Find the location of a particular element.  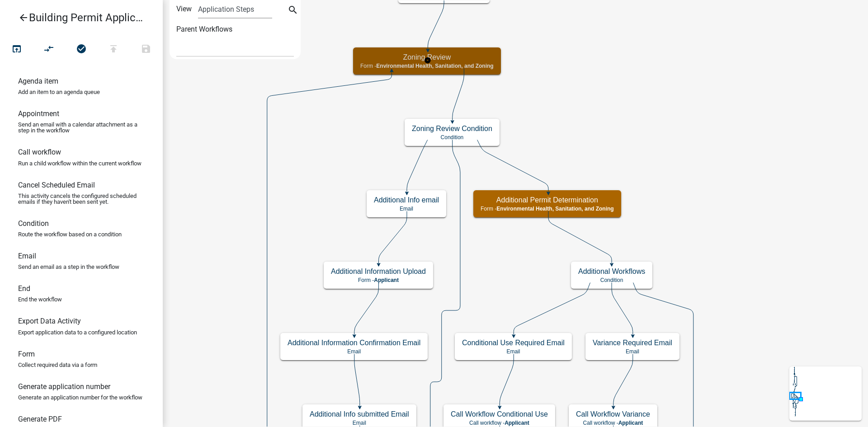

p: This activity cancels the configured scheduled emails if they haven't been sent yet. is located at coordinates (81, 199).